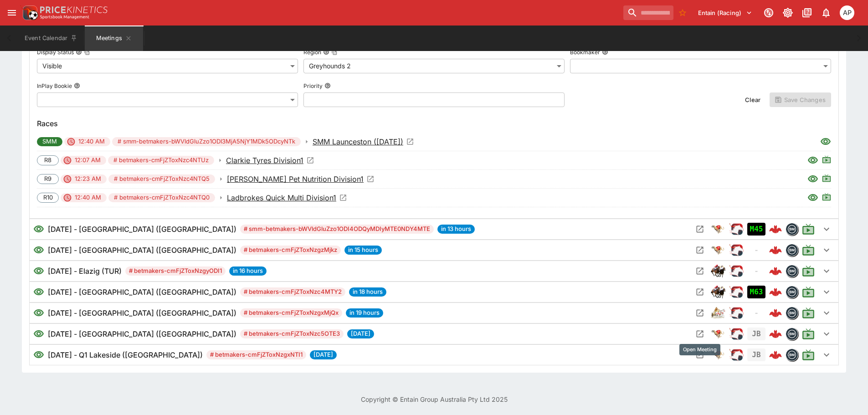 The height and width of the screenshot is (415, 868). What do you see at coordinates (368, 292) in the screenshot?
I see `span: in 18 hours` at bounding box center [368, 292].